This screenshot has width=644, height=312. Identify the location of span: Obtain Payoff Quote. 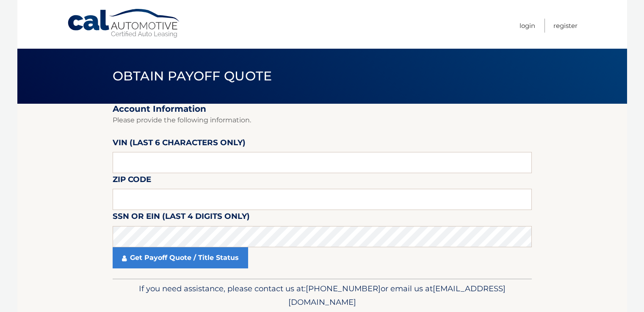
(192, 76).